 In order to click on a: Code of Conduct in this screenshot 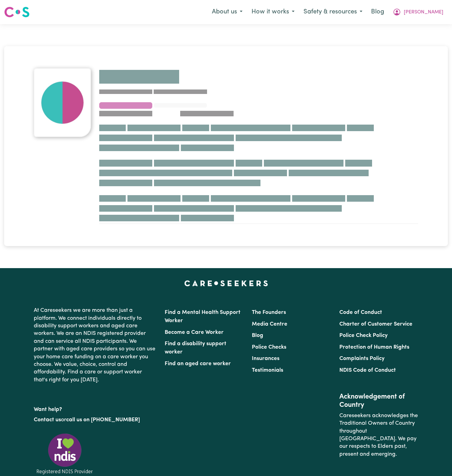, I will do `click(360, 312)`.